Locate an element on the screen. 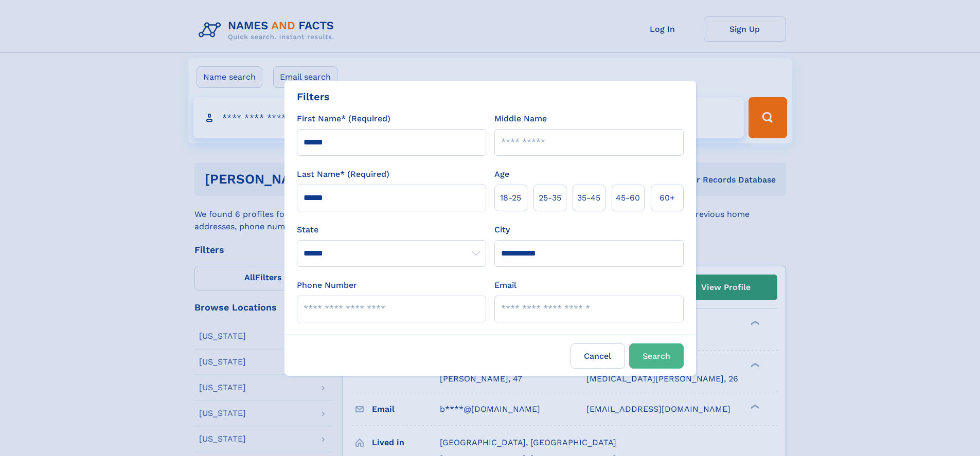 The image size is (980, 456). span: 60+ is located at coordinates (668, 198).